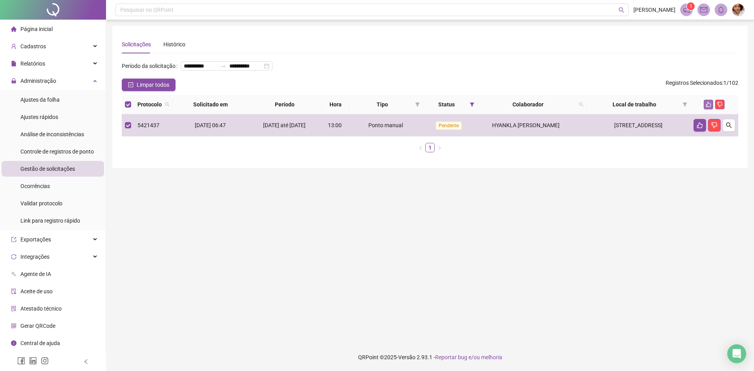  I want to click on span: Ajustes da folha, so click(40, 100).